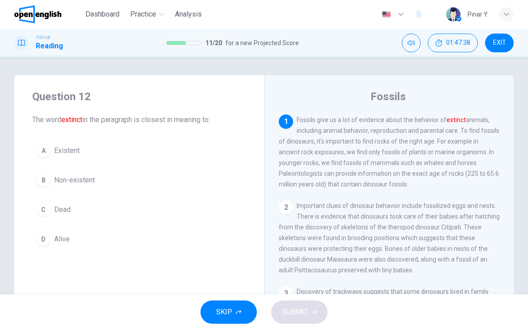  What do you see at coordinates (453, 14) in the screenshot?
I see `img: Profile picture` at bounding box center [453, 14].